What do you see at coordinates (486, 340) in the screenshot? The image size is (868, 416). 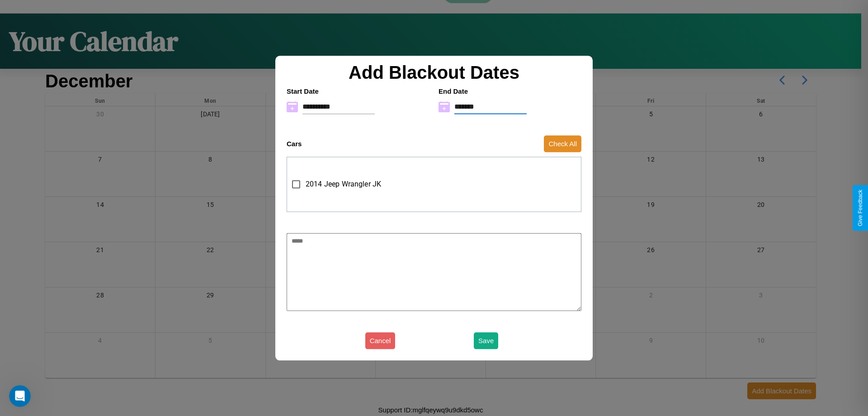 I see `button: Save` at bounding box center [486, 340].